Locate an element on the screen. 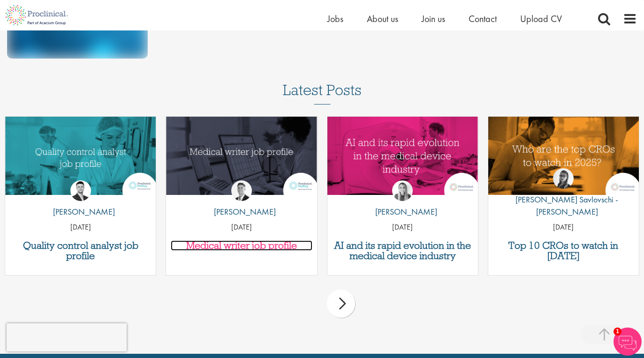 The width and height of the screenshot is (644, 358). span: Jobs is located at coordinates (335, 19).